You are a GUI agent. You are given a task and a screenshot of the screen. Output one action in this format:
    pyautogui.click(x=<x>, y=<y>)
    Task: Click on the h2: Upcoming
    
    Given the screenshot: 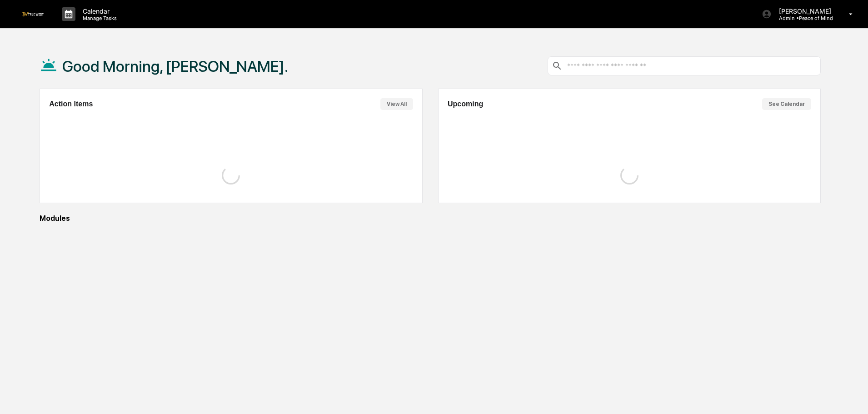 What is the action you would take?
    pyautogui.click(x=465, y=104)
    